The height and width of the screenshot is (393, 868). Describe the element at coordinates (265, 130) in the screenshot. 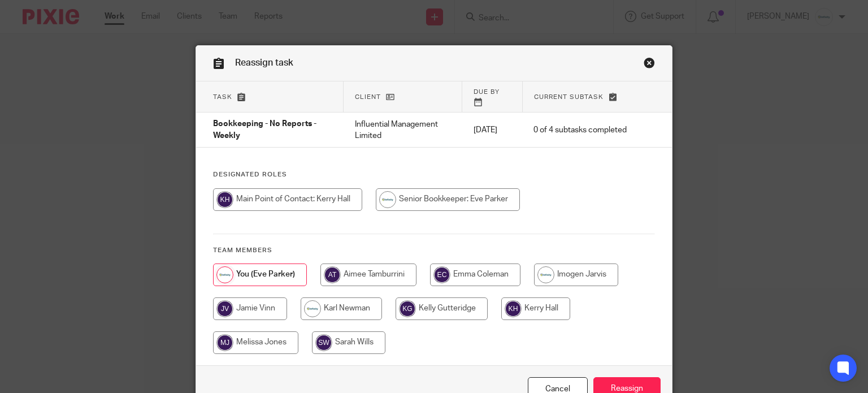

I see `span: Bookkeeping - No Reports - Weekly` at that location.